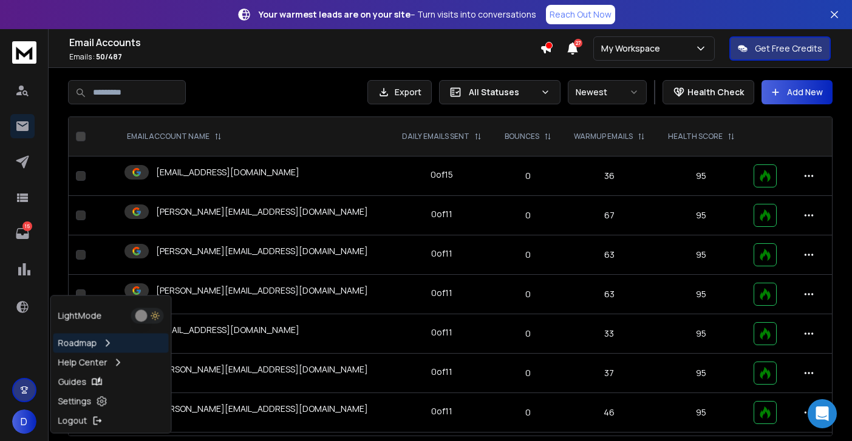 This screenshot has width=852, height=441. I want to click on div: 0 of 15, so click(441, 175).